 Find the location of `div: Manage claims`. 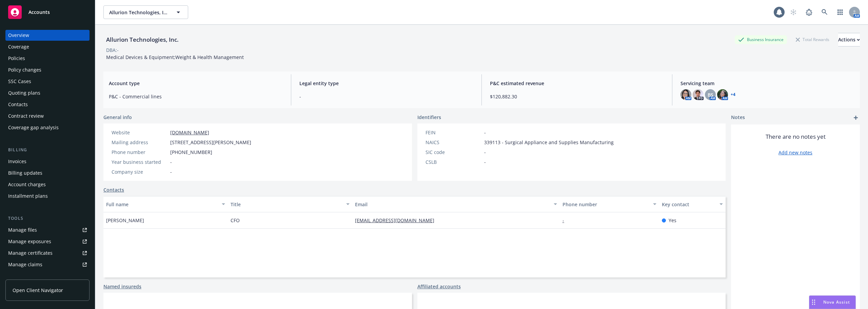

div: Manage claims is located at coordinates (25, 265).